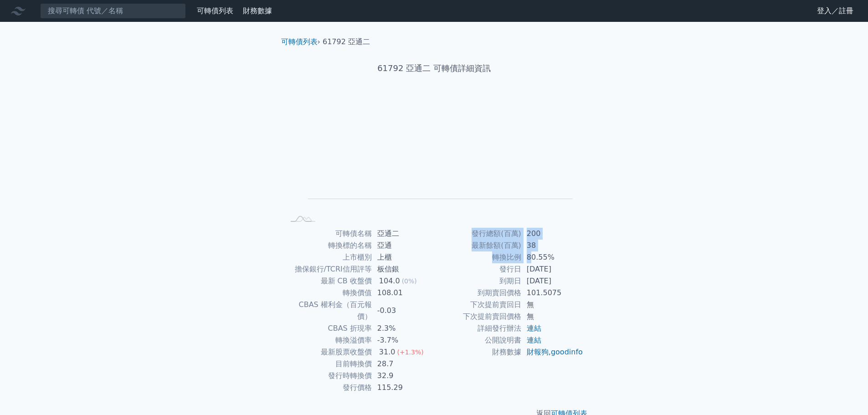  Describe the element at coordinates (835, 11) in the screenshot. I see `a: 登入／註冊` at that location.